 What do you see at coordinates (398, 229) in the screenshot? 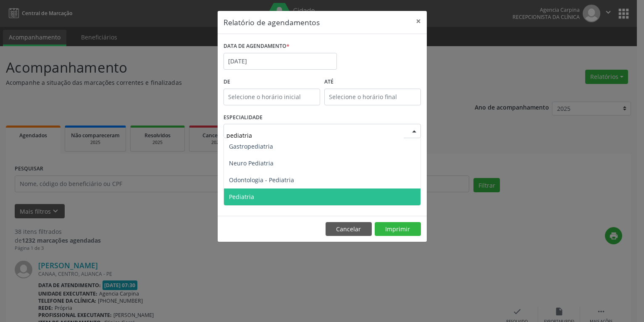
I see `button: Imprimir` at bounding box center [398, 229].